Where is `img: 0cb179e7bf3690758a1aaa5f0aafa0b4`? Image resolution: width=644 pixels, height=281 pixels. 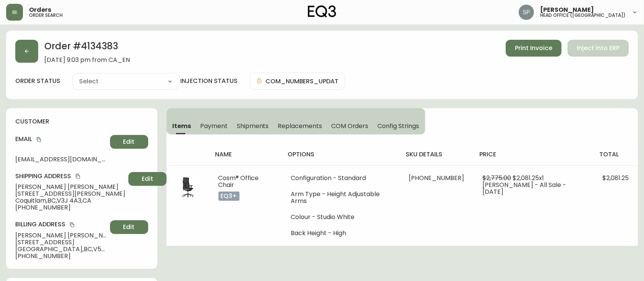
img: 0cb179e7bf3690758a1aaa5f0aafa0b4 is located at coordinates (527, 12).